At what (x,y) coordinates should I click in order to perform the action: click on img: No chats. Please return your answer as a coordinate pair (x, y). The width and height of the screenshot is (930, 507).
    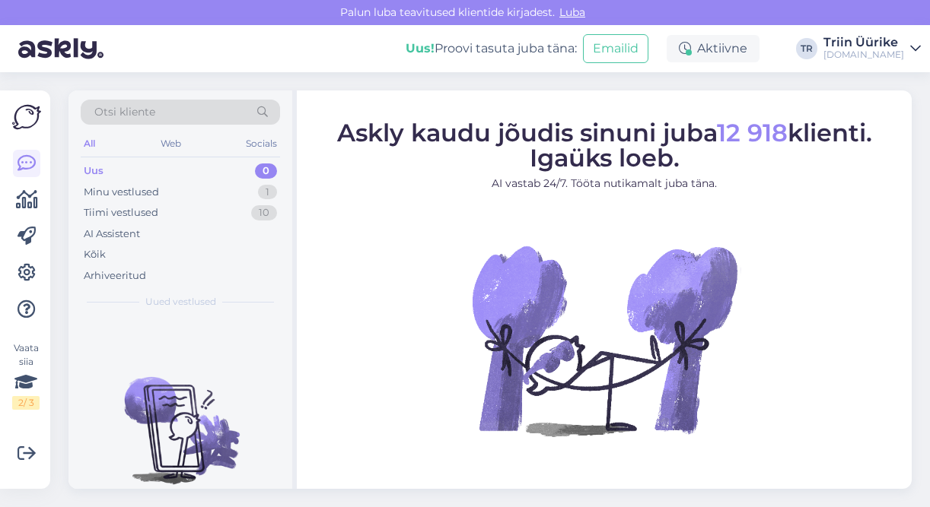
    Looking at the image, I should click on (180, 418).